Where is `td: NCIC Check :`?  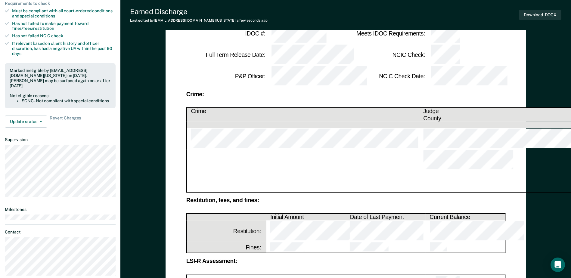
td: NCIC Check : is located at coordinates (386, 55).